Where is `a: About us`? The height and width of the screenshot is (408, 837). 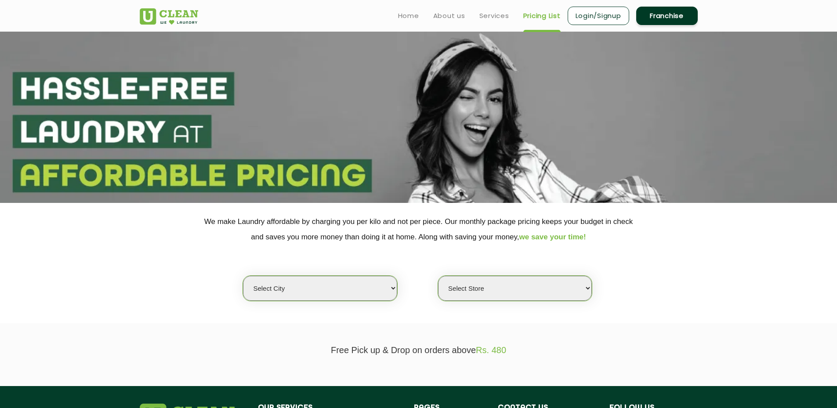
a: About us is located at coordinates (449, 16).